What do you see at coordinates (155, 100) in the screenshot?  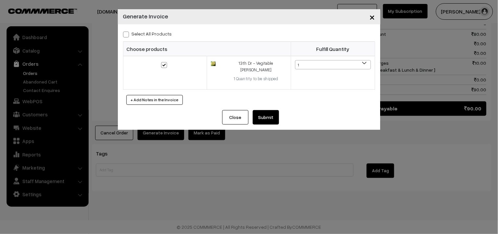 I see `button: + Add Notes in the Invoice` at bounding box center [155, 100].